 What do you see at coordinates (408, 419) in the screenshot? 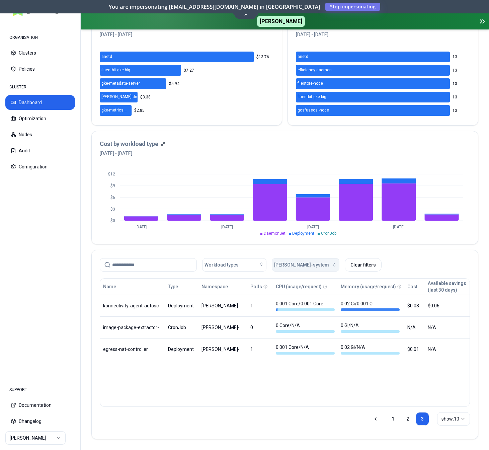
I see `nav: pagination` at bounding box center [408, 419].